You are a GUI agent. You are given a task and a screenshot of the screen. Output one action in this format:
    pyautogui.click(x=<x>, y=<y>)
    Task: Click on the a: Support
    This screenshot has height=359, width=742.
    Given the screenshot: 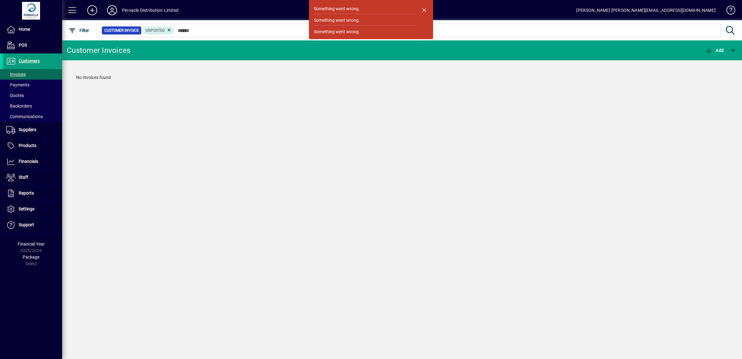 What is the action you would take?
    pyautogui.click(x=33, y=225)
    